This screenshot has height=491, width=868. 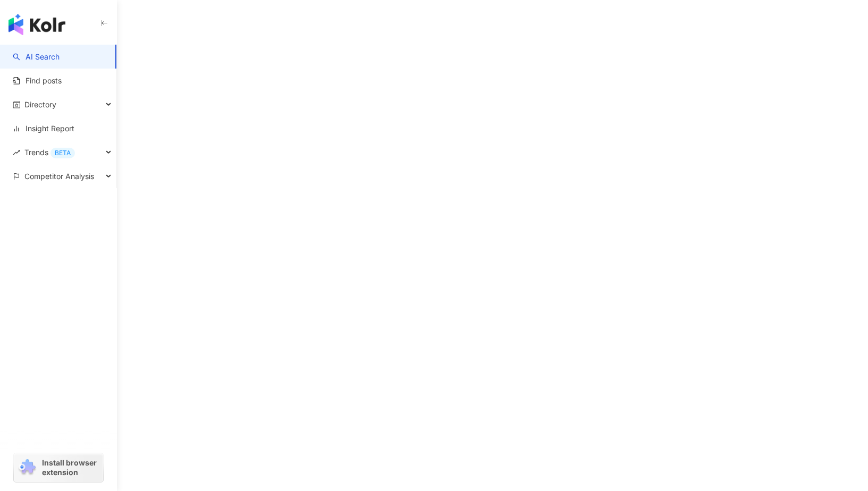 What do you see at coordinates (71, 467) in the screenshot?
I see `span: Install browser extension` at bounding box center [71, 467].